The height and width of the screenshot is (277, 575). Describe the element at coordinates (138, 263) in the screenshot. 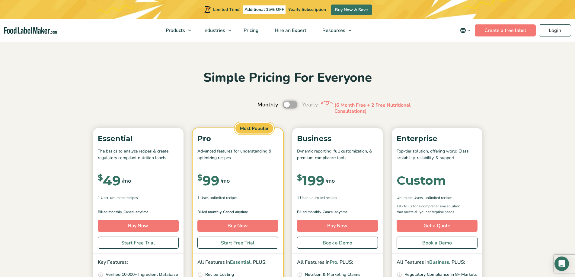

I see `p: Key Features:` at that location.